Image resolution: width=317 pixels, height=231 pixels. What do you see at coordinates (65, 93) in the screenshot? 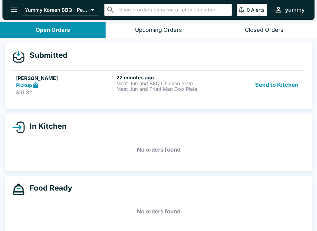
I see `p: $51.82` at bounding box center [65, 93].